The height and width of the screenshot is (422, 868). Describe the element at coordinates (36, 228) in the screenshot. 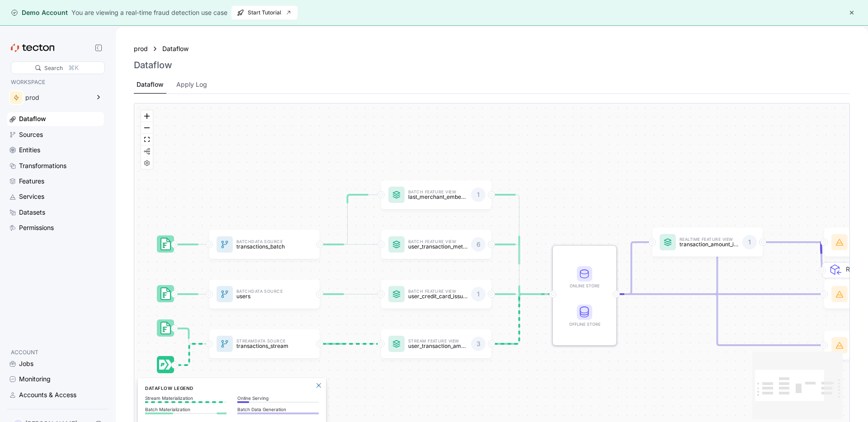

I see `div: Permissions` at that location.